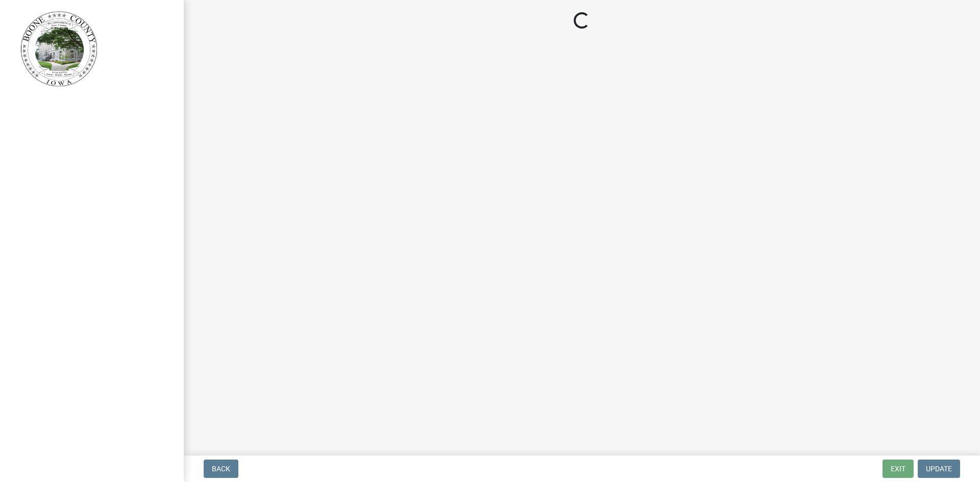 Image resolution: width=980 pixels, height=482 pixels. What do you see at coordinates (939, 469) in the screenshot?
I see `button: Update` at bounding box center [939, 469].